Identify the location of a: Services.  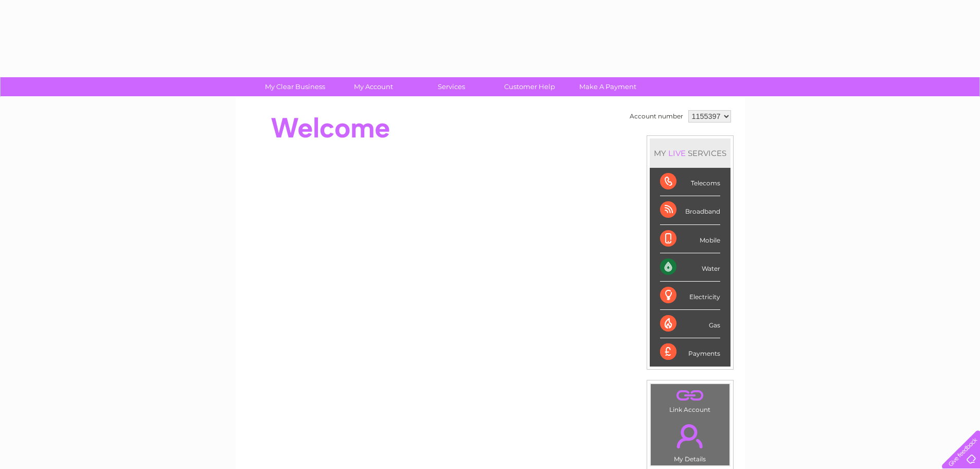
(451, 86).